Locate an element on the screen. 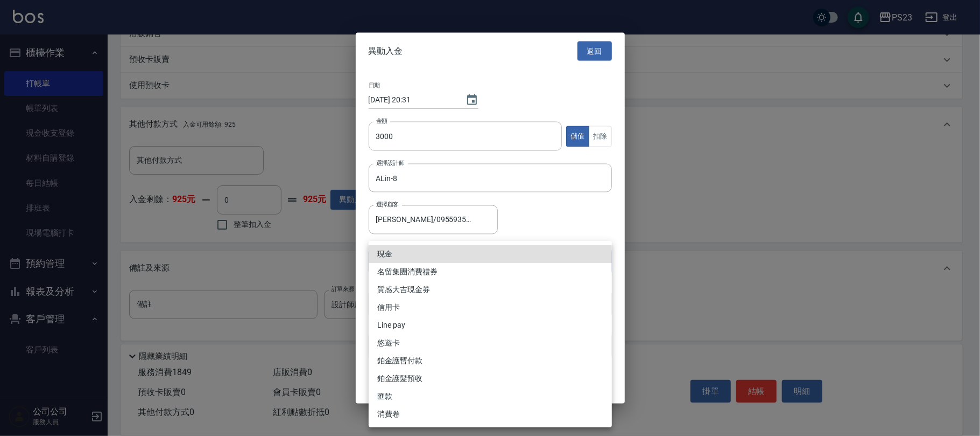  li: 鉑金護暫付款 is located at coordinates (490, 361).